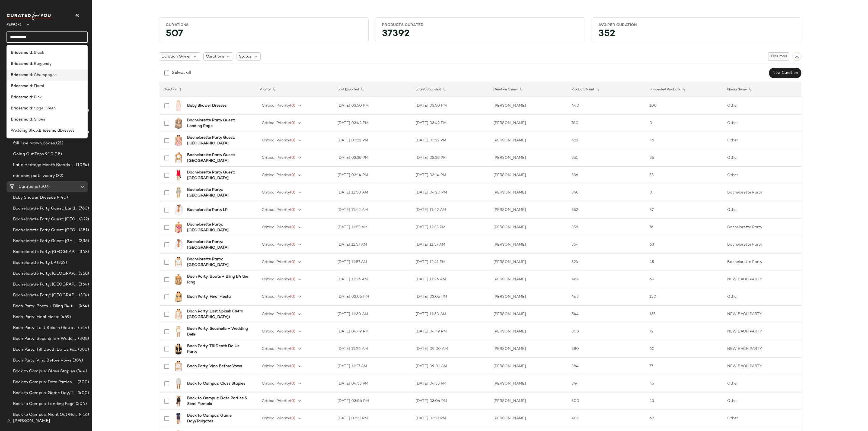 The image size is (868, 431). What do you see at coordinates (179, 384) in the screenshot?
I see `img: SPDW-WD2944_V1.jpg` at bounding box center [179, 384].